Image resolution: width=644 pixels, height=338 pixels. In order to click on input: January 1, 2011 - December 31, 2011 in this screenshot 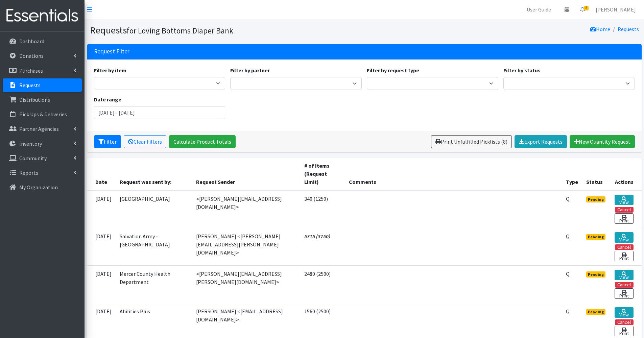, I will do `click(160, 112)`.